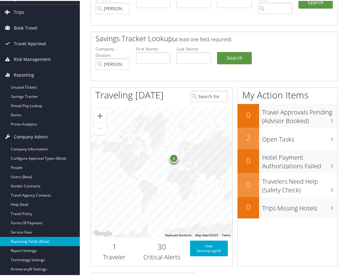 The width and height of the screenshot is (346, 276). What do you see at coordinates (300, 206) in the screenshot?
I see `h3: Trips Missing Hotels` at bounding box center [300, 206].